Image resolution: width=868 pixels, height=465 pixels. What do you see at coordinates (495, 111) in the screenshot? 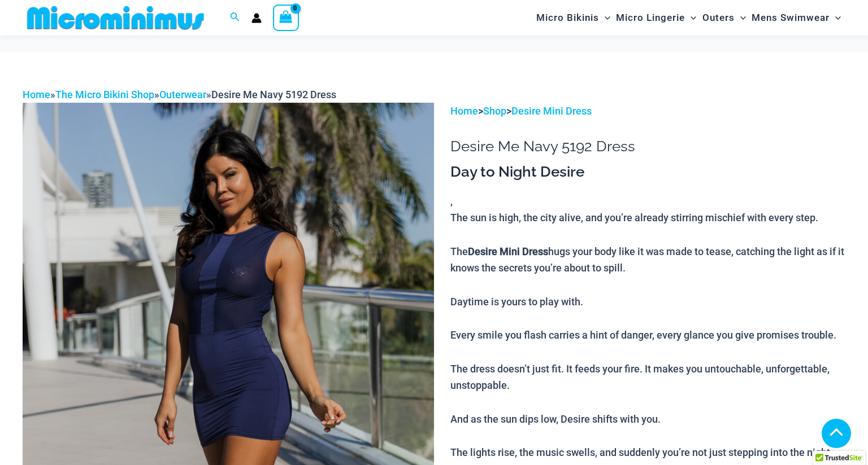
I see `a: Shop` at bounding box center [495, 111].